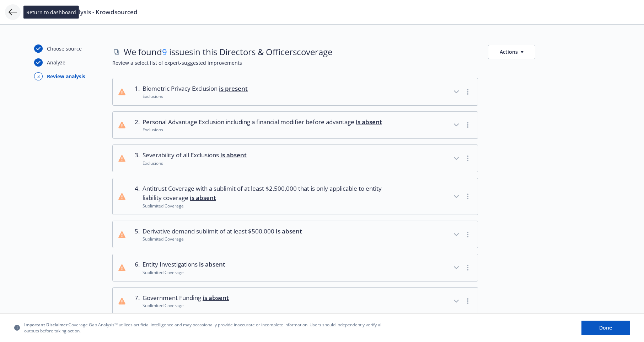 The height and width of the screenshot is (342, 644). What do you see at coordinates (228, 52) in the screenshot?
I see `span: We found issues in this Directors & Officers coverage` at bounding box center [228, 52].